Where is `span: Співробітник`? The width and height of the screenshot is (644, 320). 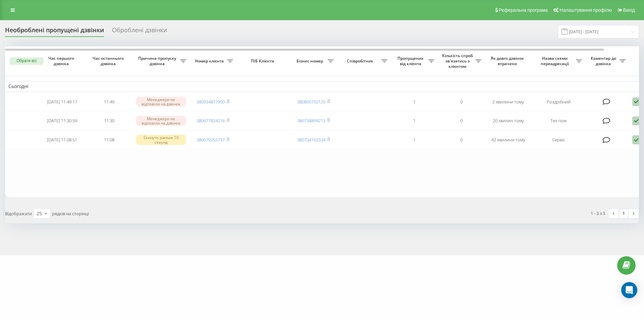 span: Співробітник is located at coordinates (361, 61).